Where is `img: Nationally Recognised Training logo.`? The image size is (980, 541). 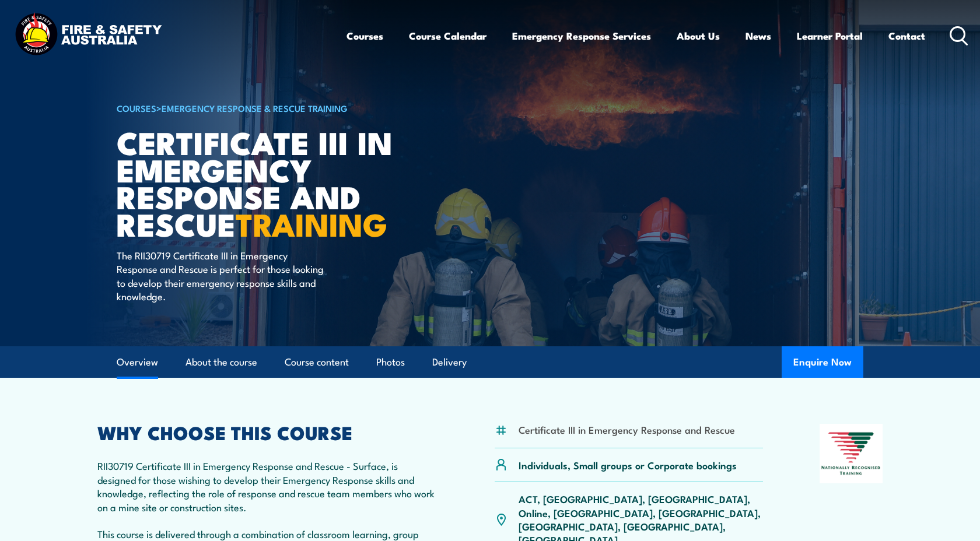 img: Nationally Recognised Training logo. is located at coordinates (851, 453).